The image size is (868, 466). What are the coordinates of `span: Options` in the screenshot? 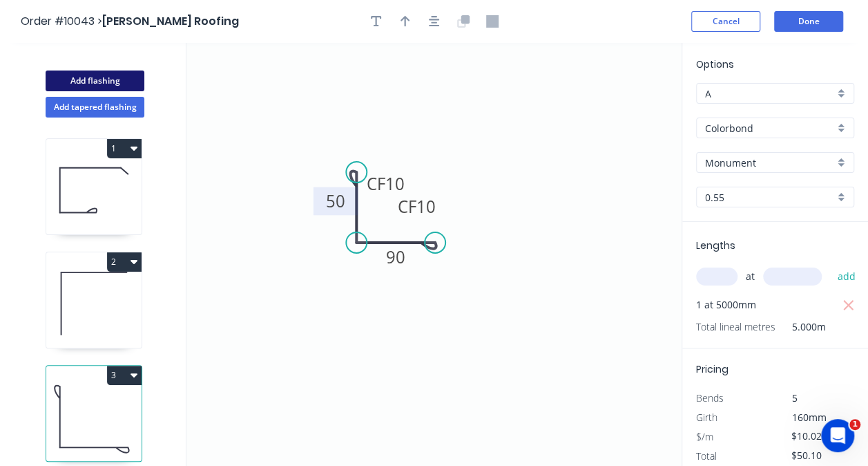 It's located at (715, 64).